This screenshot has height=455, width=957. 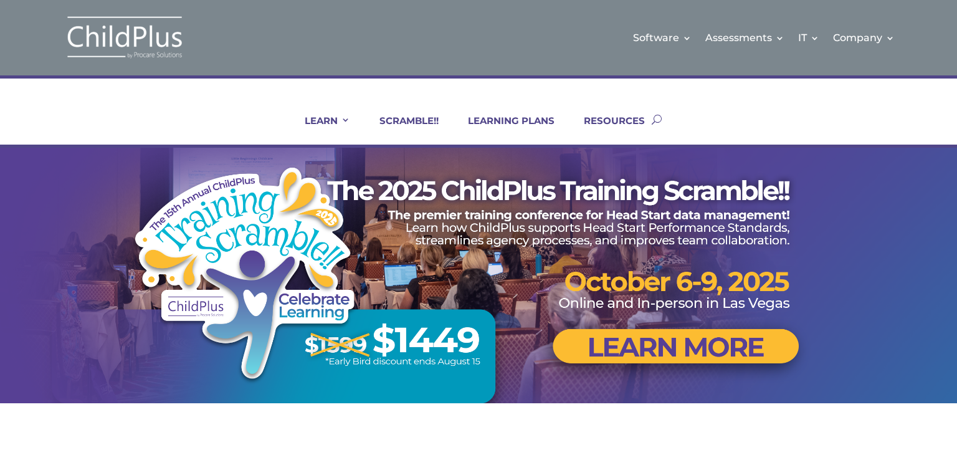 What do you see at coordinates (503, 130) in the screenshot?
I see `a: LEARNING PLANS` at bounding box center [503, 130].